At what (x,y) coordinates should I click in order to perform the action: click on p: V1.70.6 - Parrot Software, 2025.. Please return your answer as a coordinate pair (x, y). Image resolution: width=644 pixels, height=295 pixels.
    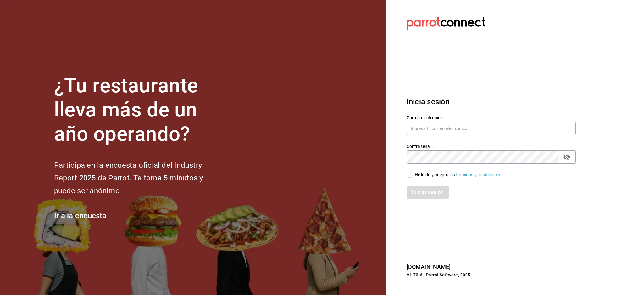
    Looking at the image, I should click on (491, 275).